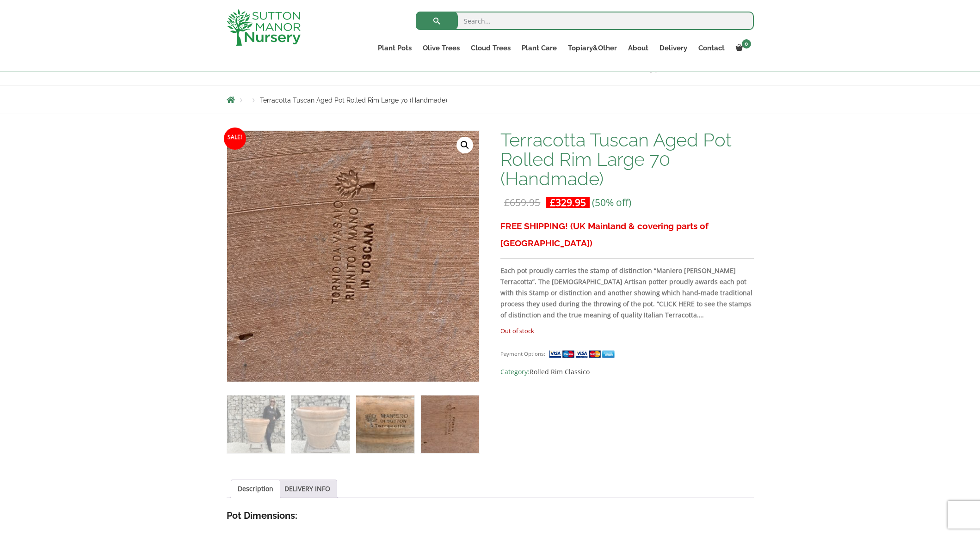 This screenshot has height=535, width=980. Describe the element at coordinates (450, 425) in the screenshot. I see `img: Terracotta Tuscan Aged Pot Rolled Rim Large 70 (Handmade) - Image 4` at that location.